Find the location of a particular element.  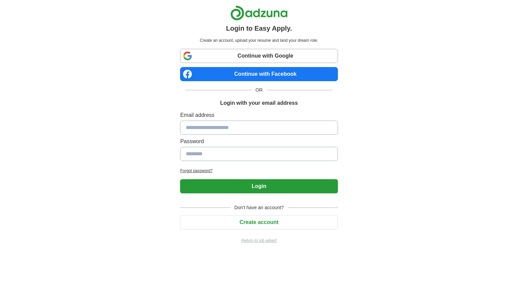

label: Password is located at coordinates (259, 142).